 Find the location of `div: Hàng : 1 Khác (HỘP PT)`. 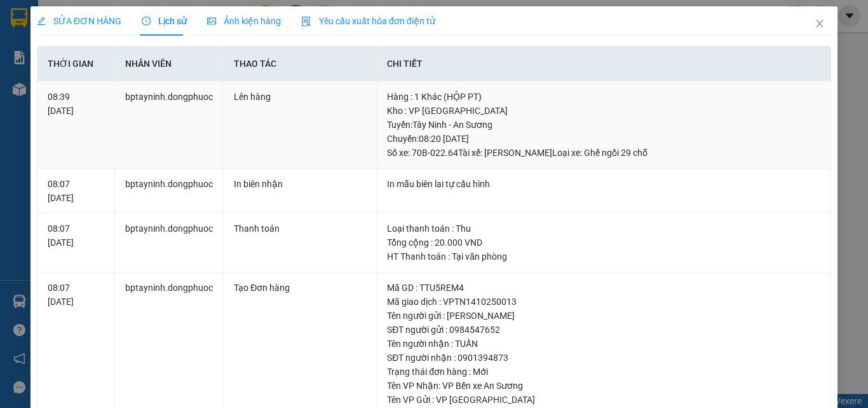

div: Hàng : 1 Khác (HỘP PT) is located at coordinates (604, 97).